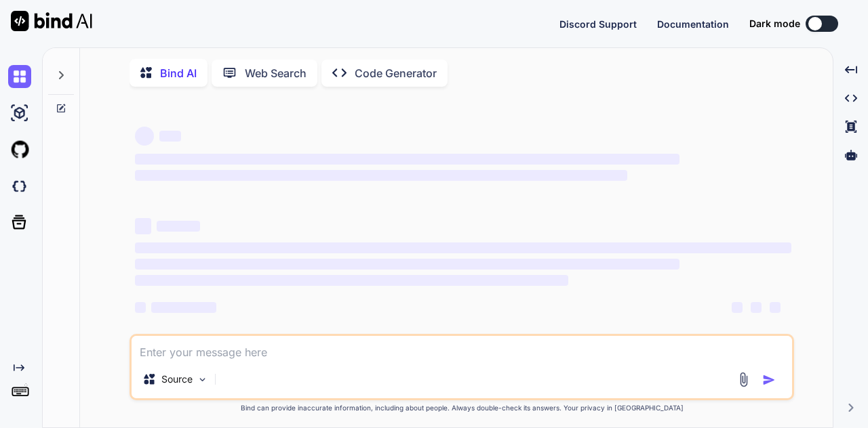  I want to click on img: icon, so click(769, 380).